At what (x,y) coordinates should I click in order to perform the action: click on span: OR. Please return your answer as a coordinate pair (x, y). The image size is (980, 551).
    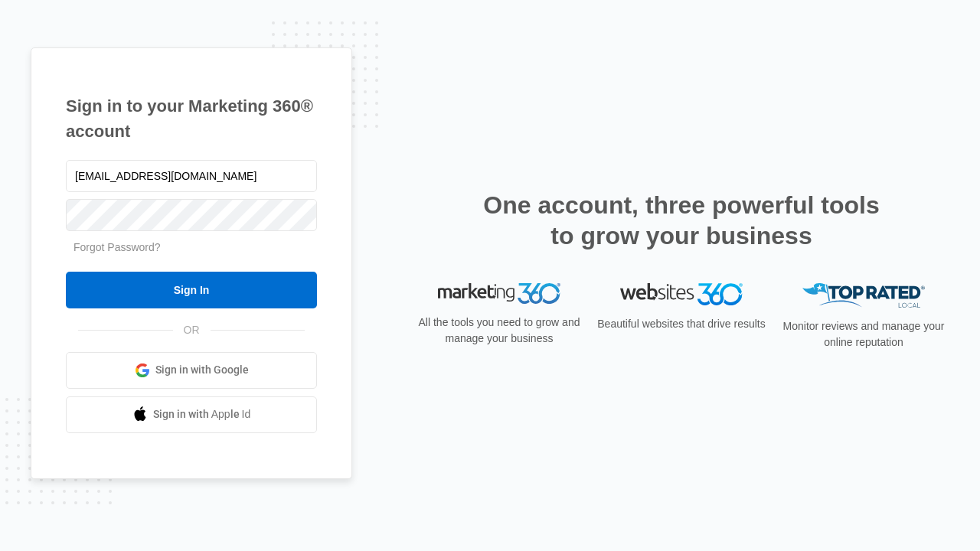
    Looking at the image, I should click on (192, 330).